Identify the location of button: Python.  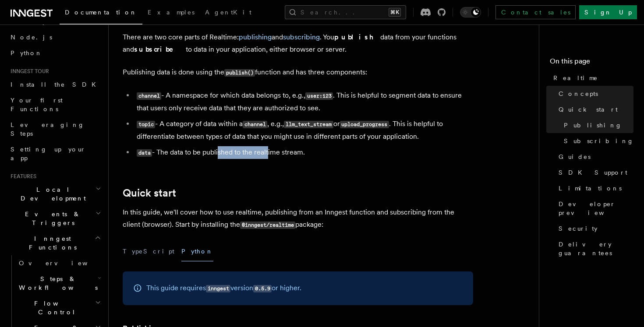
(197, 251).